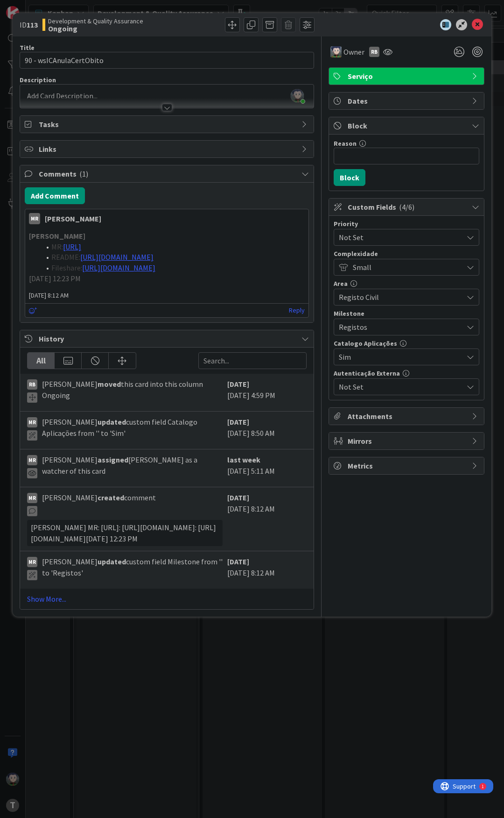 This screenshot has height=818, width=504. I want to click on span: Dates, so click(408, 101).